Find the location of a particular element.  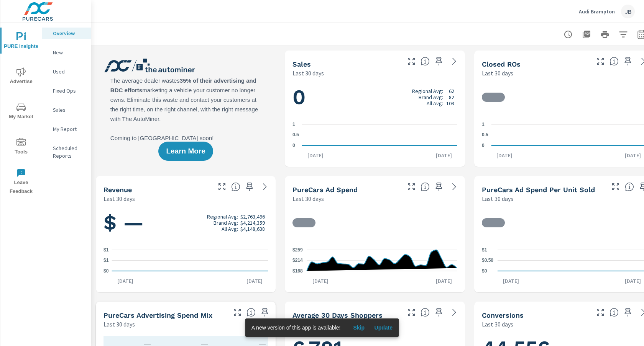

text: $214 is located at coordinates (298, 260).